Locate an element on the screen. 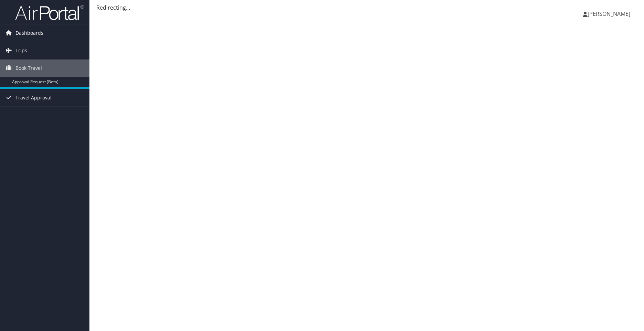 Image resolution: width=644 pixels, height=331 pixels. div: Redirecting... is located at coordinates (367, 8).